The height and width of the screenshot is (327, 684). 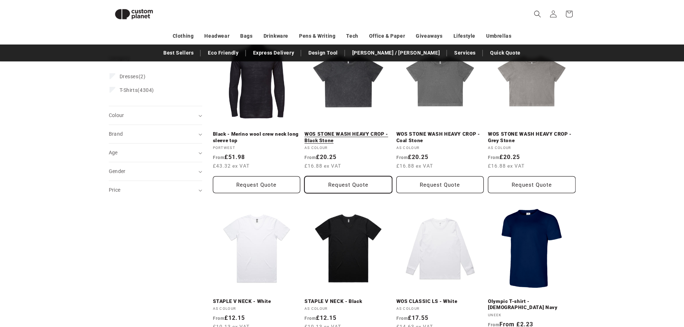 I want to click on a: Black - Merino wool crew neck long sleeve top, so click(x=257, y=137).